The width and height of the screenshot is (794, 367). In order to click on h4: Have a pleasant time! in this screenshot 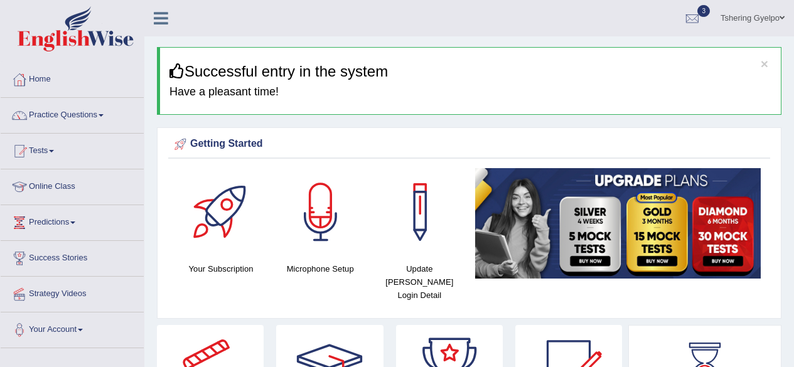, I will do `click(470, 92)`.